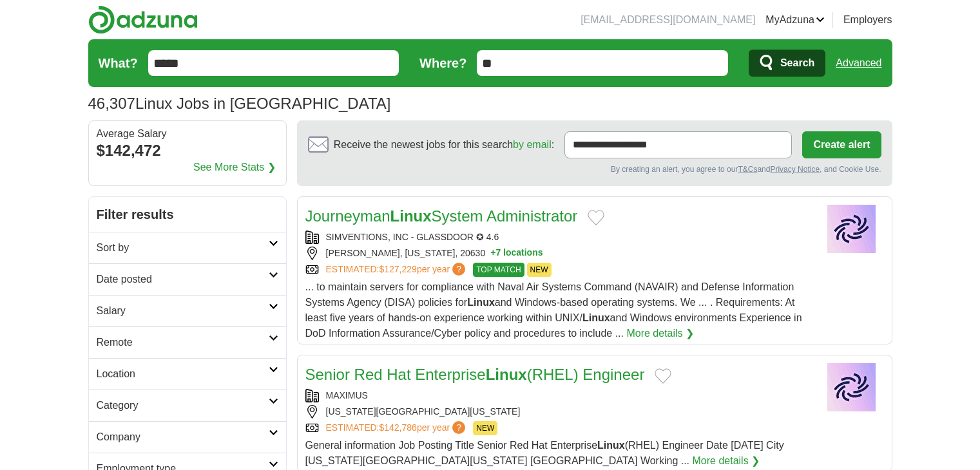 This screenshot has width=980, height=470. Describe the element at coordinates (868, 20) in the screenshot. I see `a: Employers` at that location.